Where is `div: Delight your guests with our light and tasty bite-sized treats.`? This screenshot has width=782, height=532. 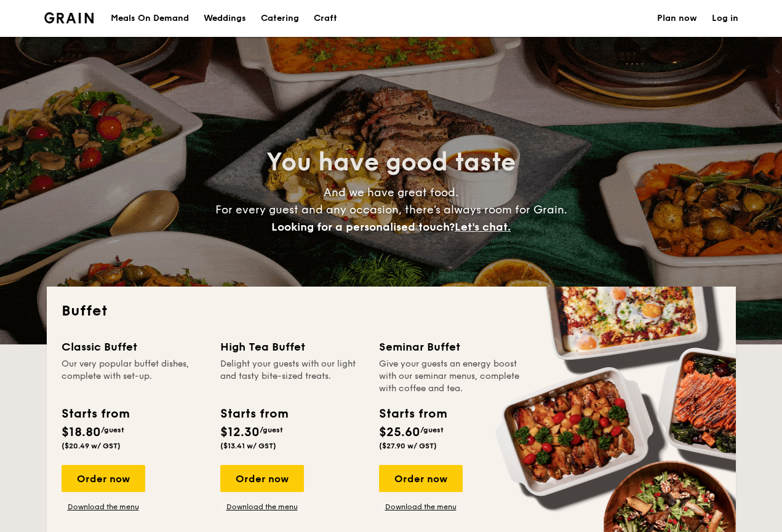 div: Delight your guests with our light and tasty bite-sized treats. is located at coordinates (292, 377).